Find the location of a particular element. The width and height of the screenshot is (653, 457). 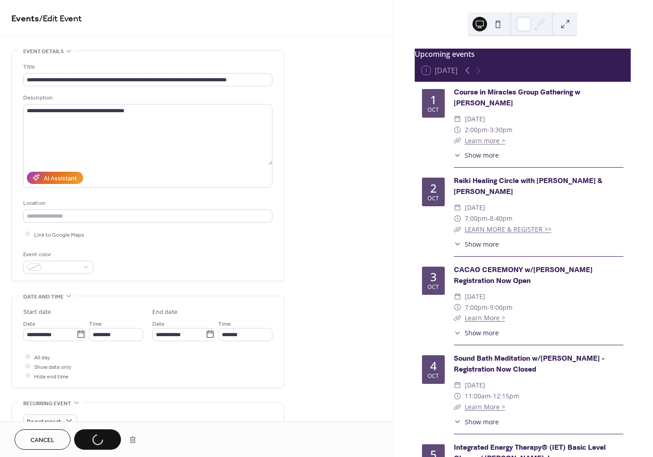

a: Events is located at coordinates (25, 19).